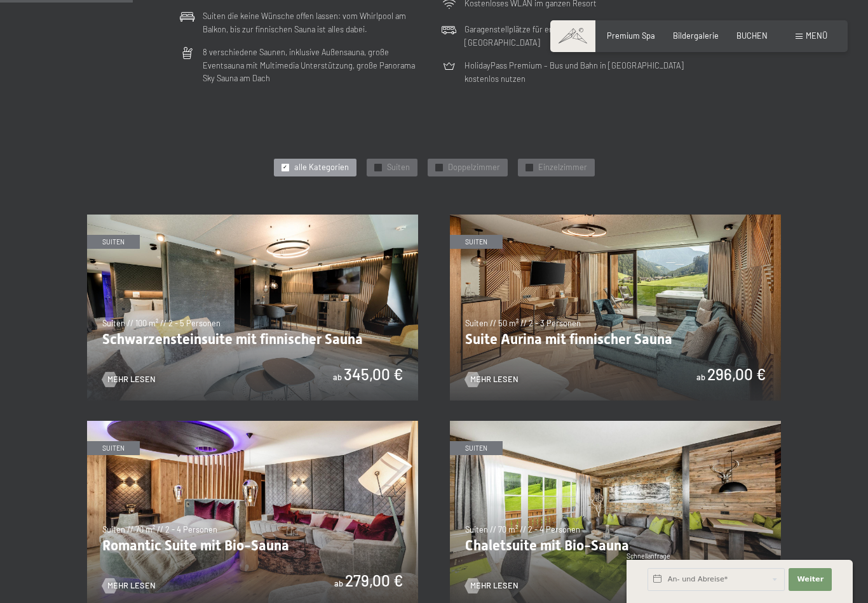  What do you see at coordinates (474, 168) in the screenshot?
I see `span: Doppelzimmer` at bounding box center [474, 168].